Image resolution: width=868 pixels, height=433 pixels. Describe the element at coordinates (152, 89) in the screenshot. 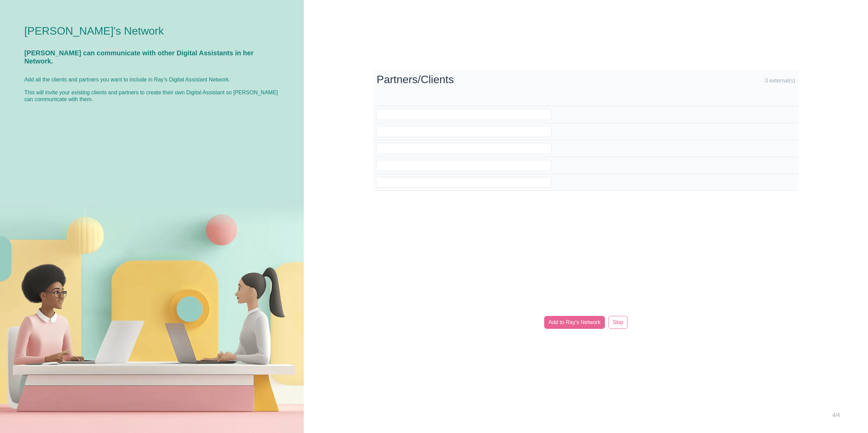

I see `h6: Add all the clients and partners you want to include in Ray’s Digital Assistant Network. This wil...` at that location.